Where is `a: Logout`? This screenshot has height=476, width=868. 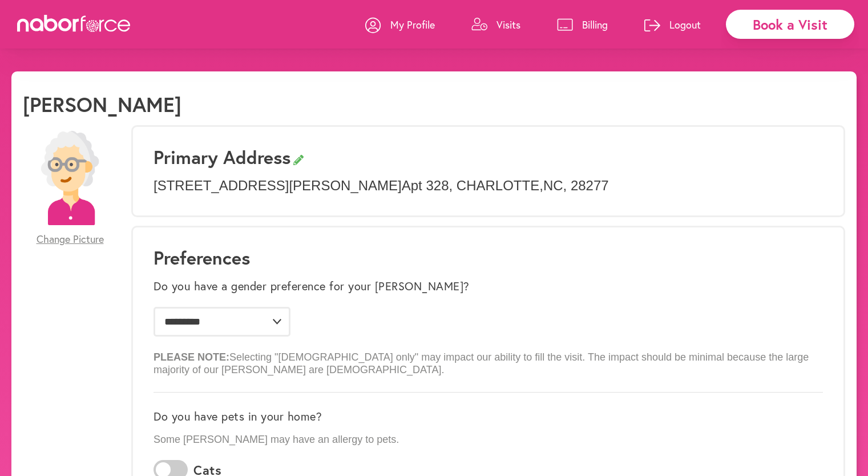 a: Logout is located at coordinates (673, 24).